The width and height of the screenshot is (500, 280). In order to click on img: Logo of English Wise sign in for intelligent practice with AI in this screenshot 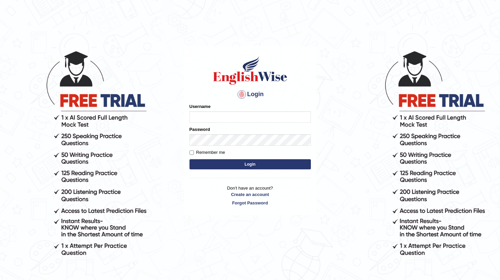, I will do `click(250, 70)`.